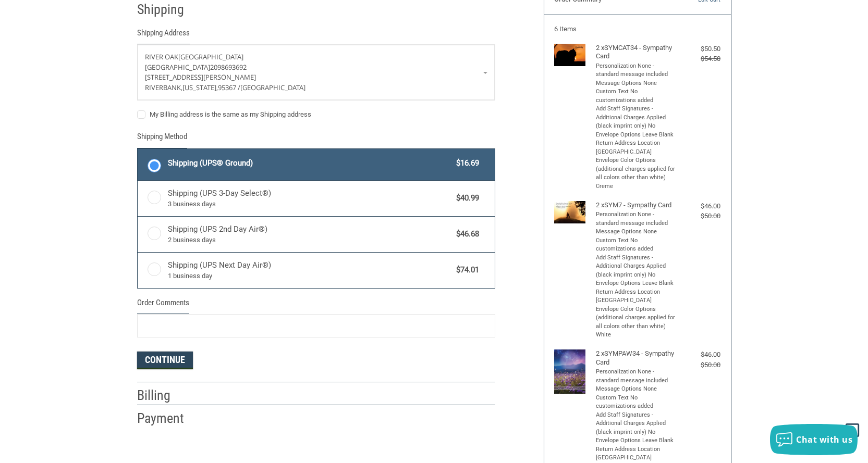 The image size is (868, 463). I want to click on button: Continue, so click(165, 360).